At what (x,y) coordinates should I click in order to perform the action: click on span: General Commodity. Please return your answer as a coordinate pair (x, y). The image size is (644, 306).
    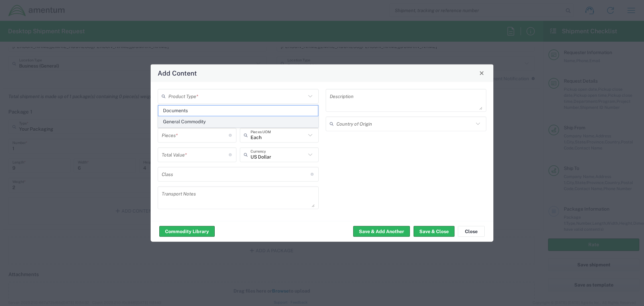
    Looking at the image, I should click on (238, 121).